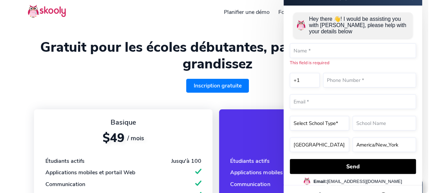  I want to click on img: Skooly, so click(47, 11).